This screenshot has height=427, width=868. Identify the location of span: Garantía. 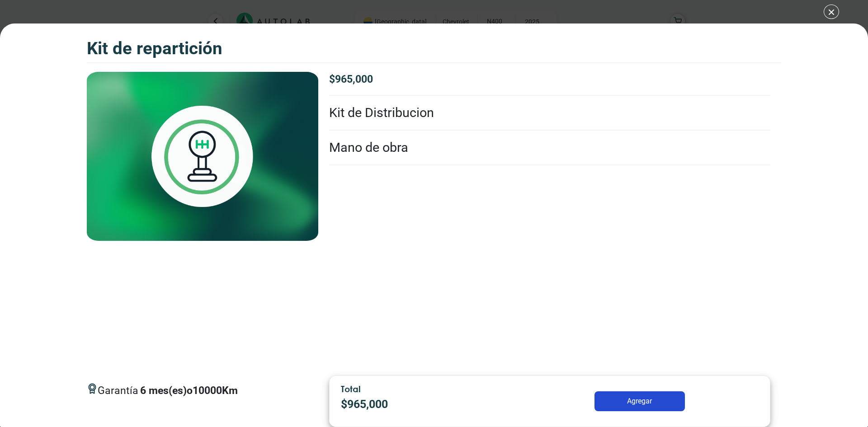
(168, 394).